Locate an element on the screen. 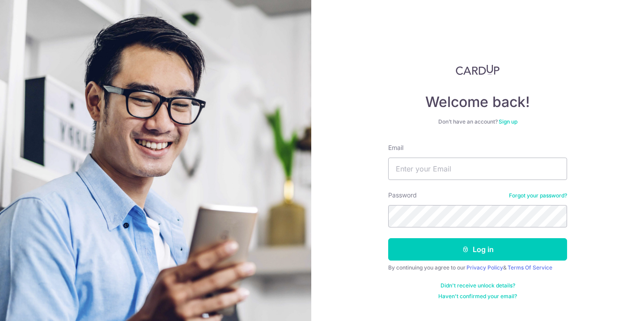 This screenshot has width=644, height=321. a: Didn't receive unlock details? is located at coordinates (478, 286).